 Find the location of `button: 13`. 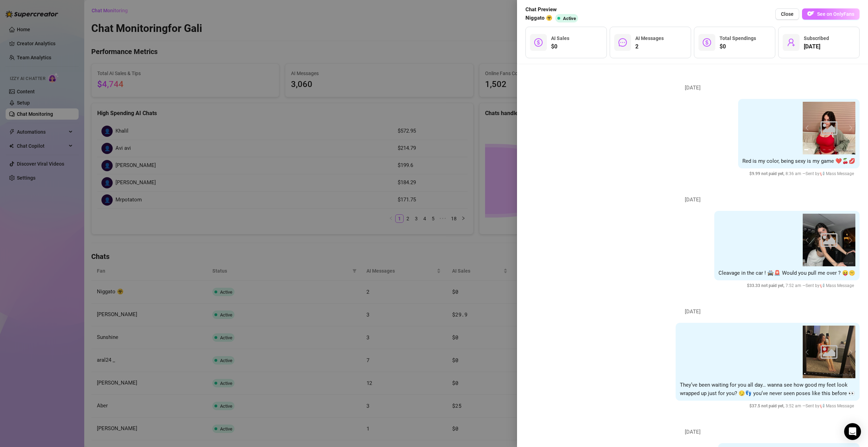

button: 13 is located at coordinates (850, 373).